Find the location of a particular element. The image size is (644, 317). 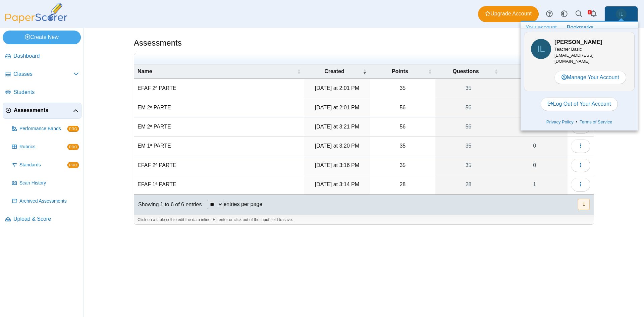

span: Assessments is located at coordinates (43, 110).